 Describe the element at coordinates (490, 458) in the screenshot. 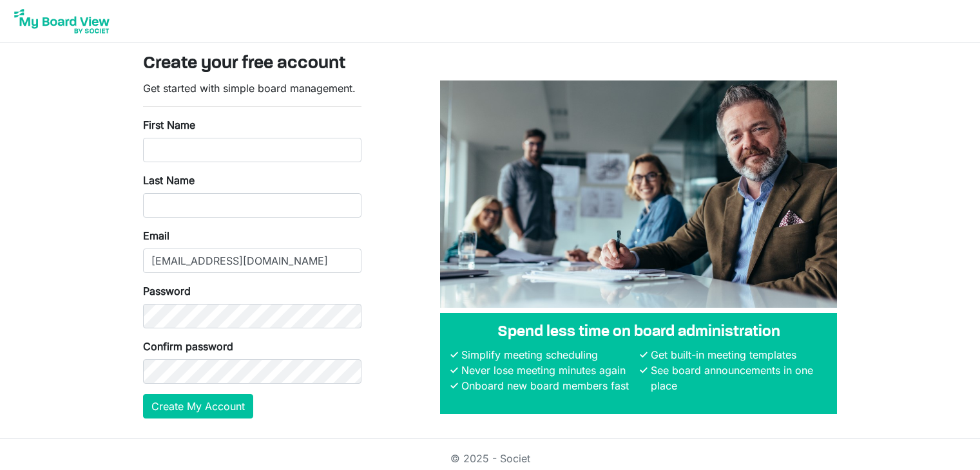

I see `a: © 2025 - Societ` at that location.